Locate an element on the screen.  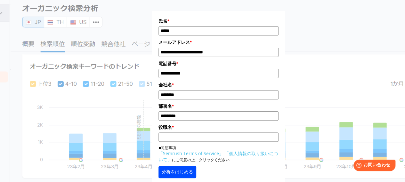
label: 役職名 is located at coordinates (219, 128).